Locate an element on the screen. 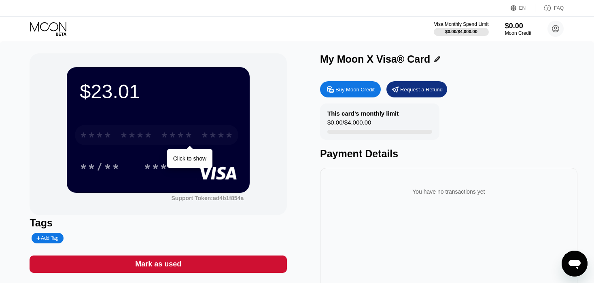 Image resolution: width=594 pixels, height=283 pixels. div: My Moon X Visa® Card is located at coordinates (375, 59).